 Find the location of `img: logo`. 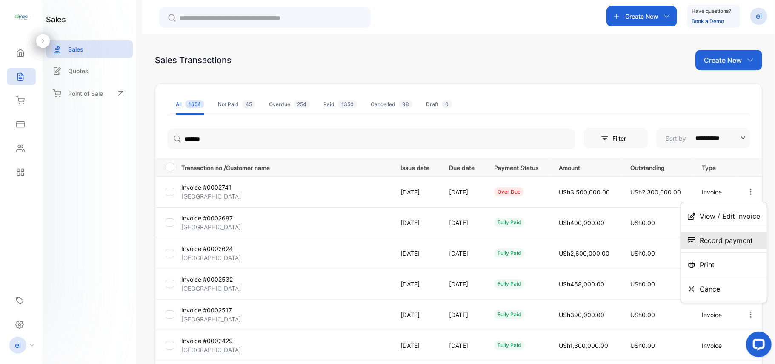

img: logo is located at coordinates (21, 17).